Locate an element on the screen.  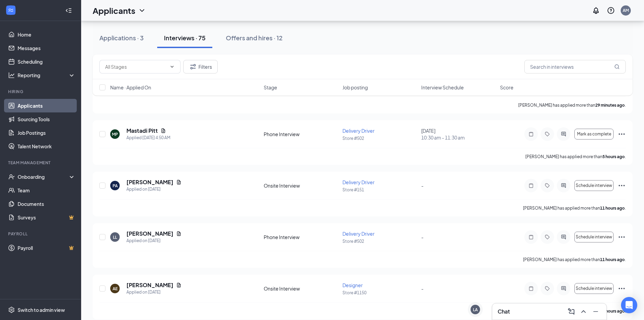
svg: Analysis is located at coordinates (12, 75).